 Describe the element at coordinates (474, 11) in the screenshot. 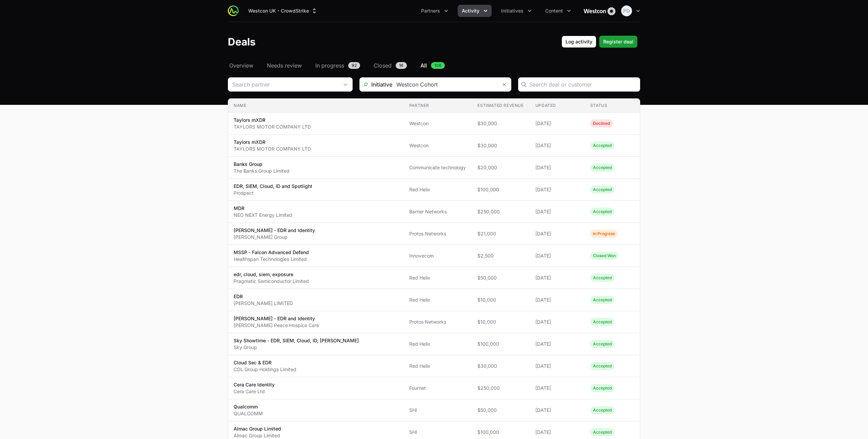

I see `div: Activity menu` at that location.